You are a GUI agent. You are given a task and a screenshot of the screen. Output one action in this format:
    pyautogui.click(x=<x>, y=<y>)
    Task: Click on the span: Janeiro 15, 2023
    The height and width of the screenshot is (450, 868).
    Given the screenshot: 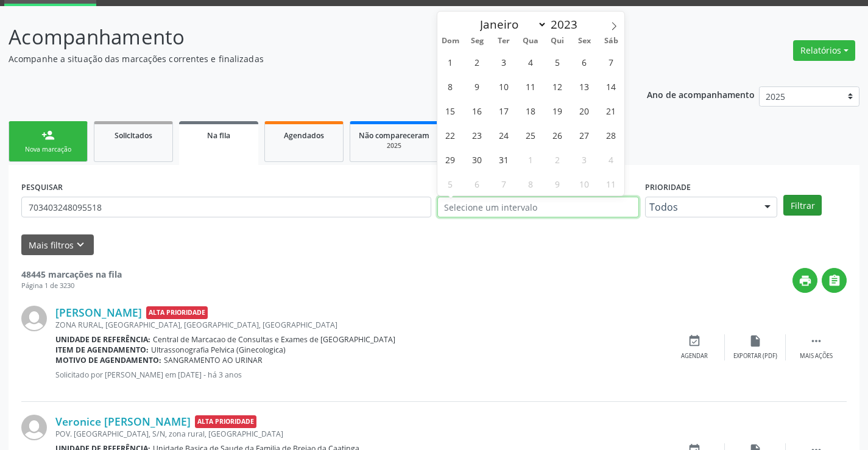 What is the action you would take?
    pyautogui.click(x=450, y=110)
    